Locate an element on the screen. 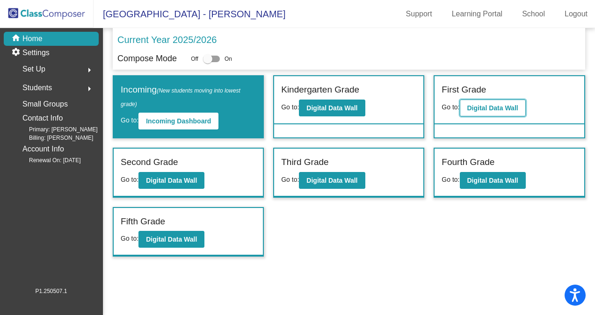 Image resolution: width=595 pixels, height=315 pixels. label: Second Grade is located at coordinates (149, 162).